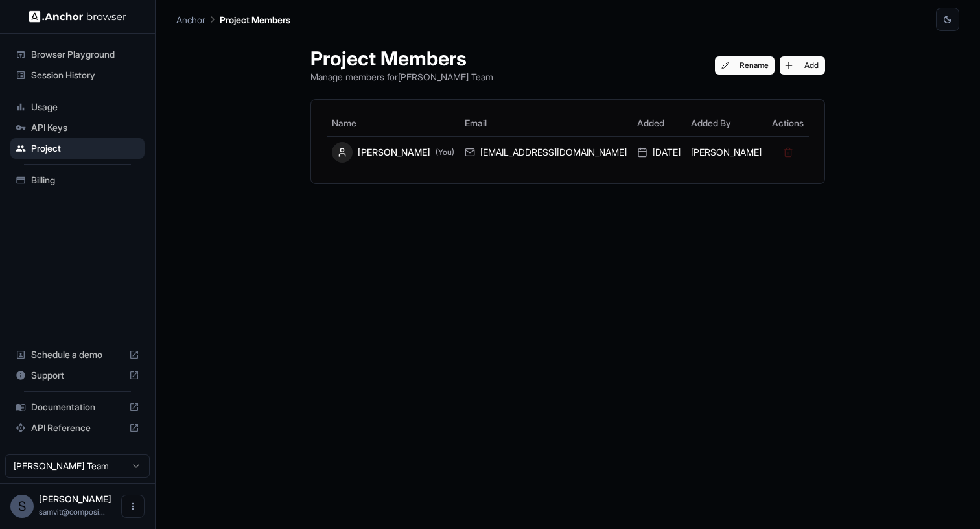 This screenshot has height=529, width=980. Describe the element at coordinates (77, 54) in the screenshot. I see `div: Browser Playground` at that location.